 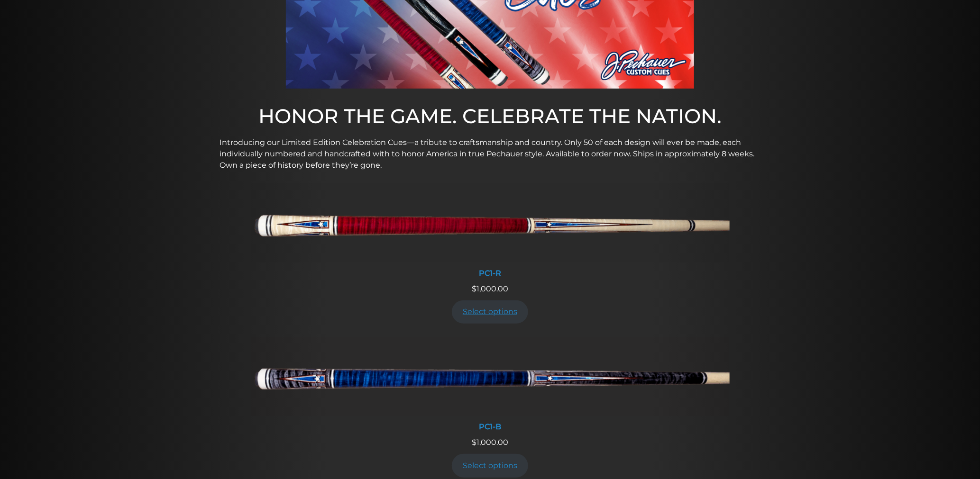 What do you see at coordinates (490, 427) in the screenshot?
I see `div: PC1-B` at bounding box center [490, 427].